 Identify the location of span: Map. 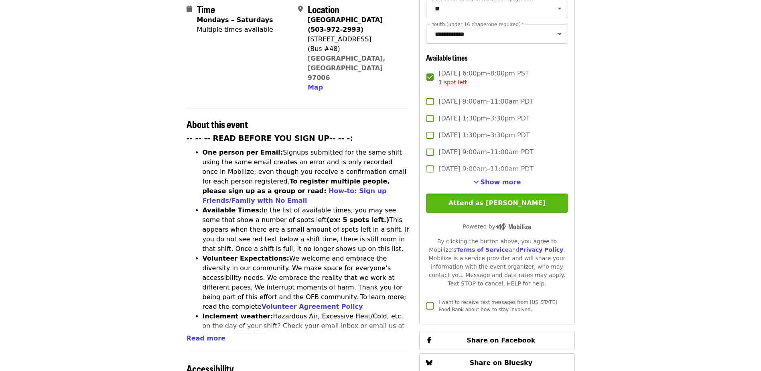
(315, 87).